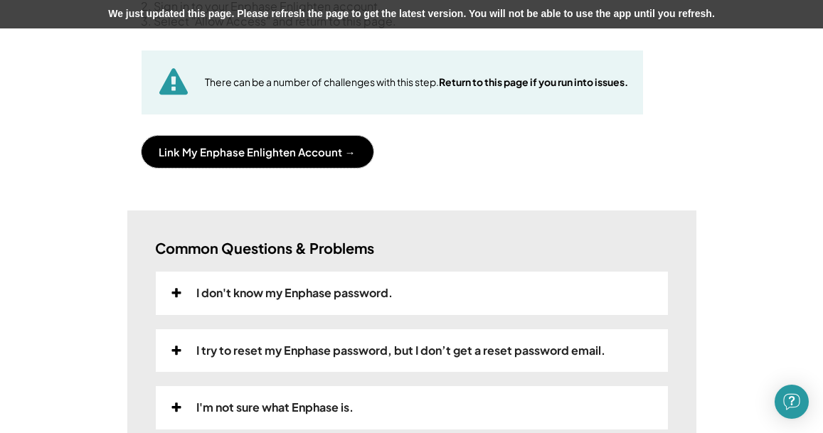  Describe the element at coordinates (275, 407) in the screenshot. I see `div: I'm not sure what Enphase is.` at that location.